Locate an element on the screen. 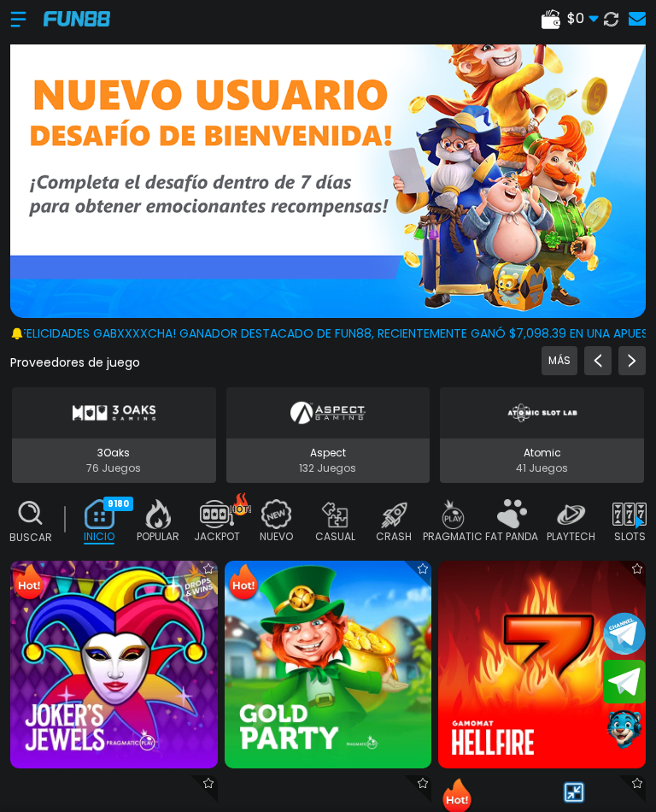 This screenshot has height=812, width=656. img: Gold Party is located at coordinates (328, 664).